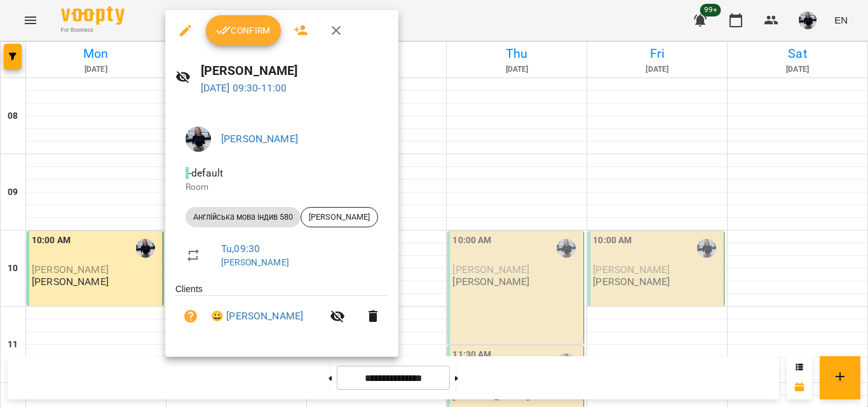 The width and height of the screenshot is (868, 407). Describe the element at coordinates (243, 218) in the screenshot. I see `span: Англійська мова індив 580` at that location.